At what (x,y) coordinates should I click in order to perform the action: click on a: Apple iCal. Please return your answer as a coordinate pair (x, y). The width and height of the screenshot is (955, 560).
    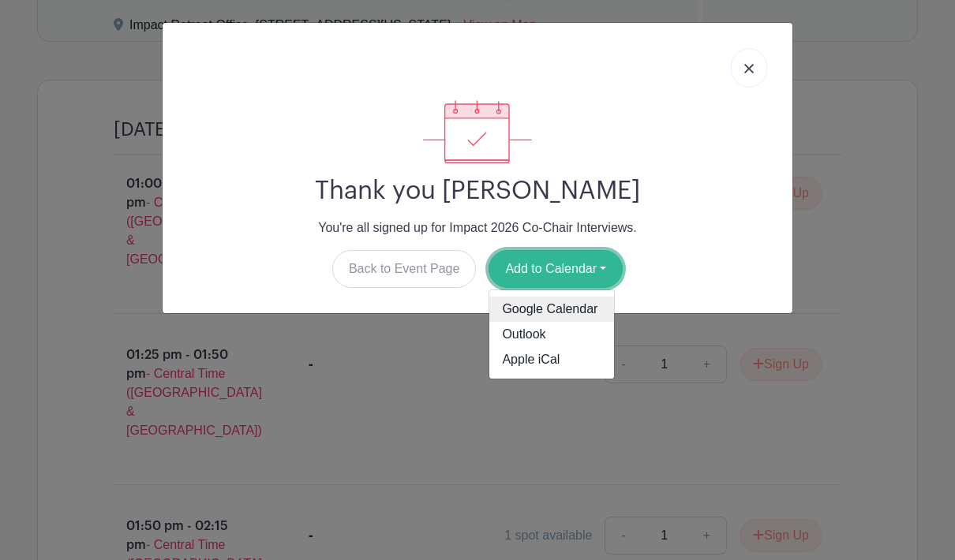
    Looking at the image, I should click on (552, 360).